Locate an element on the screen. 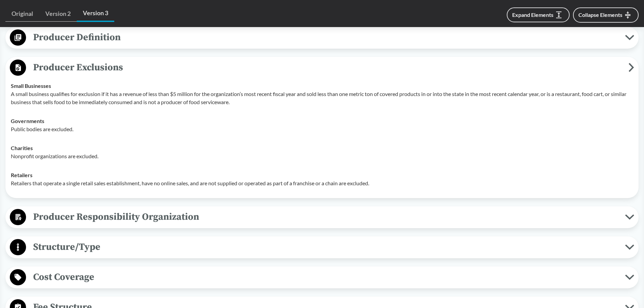 The image size is (644, 308). p: Public bodies are excluded. is located at coordinates (322, 129).